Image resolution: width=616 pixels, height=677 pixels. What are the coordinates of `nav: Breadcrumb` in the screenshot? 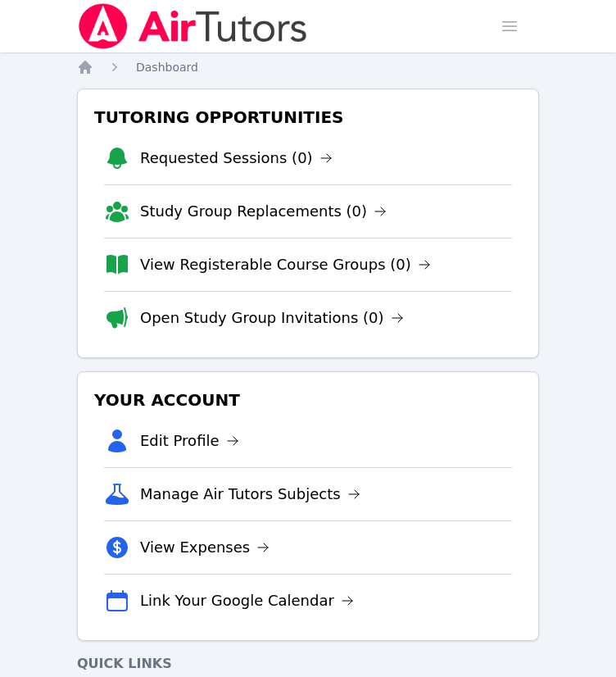 It's located at (308, 68).